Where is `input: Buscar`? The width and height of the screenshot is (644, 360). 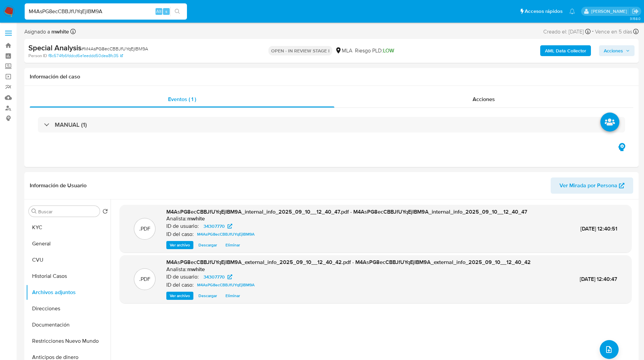 input: Buscar is located at coordinates (67, 211).